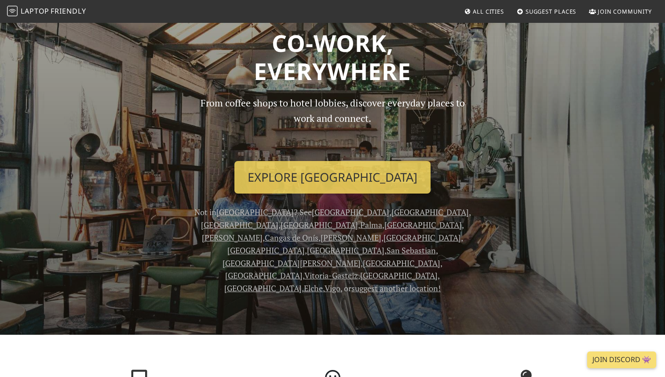 Image resolution: width=665 pixels, height=377 pixels. I want to click on span: Laptop, so click(35, 11).